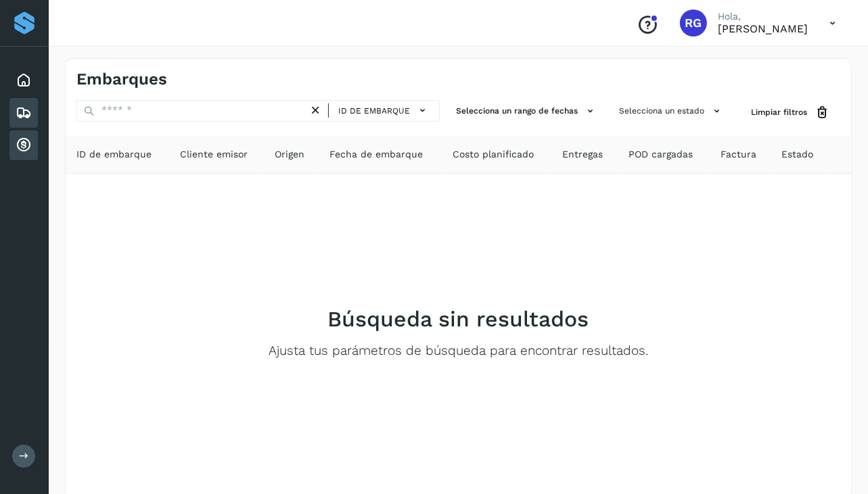  What do you see at coordinates (24, 113) in the screenshot?
I see `div: Embarques` at bounding box center [24, 113].